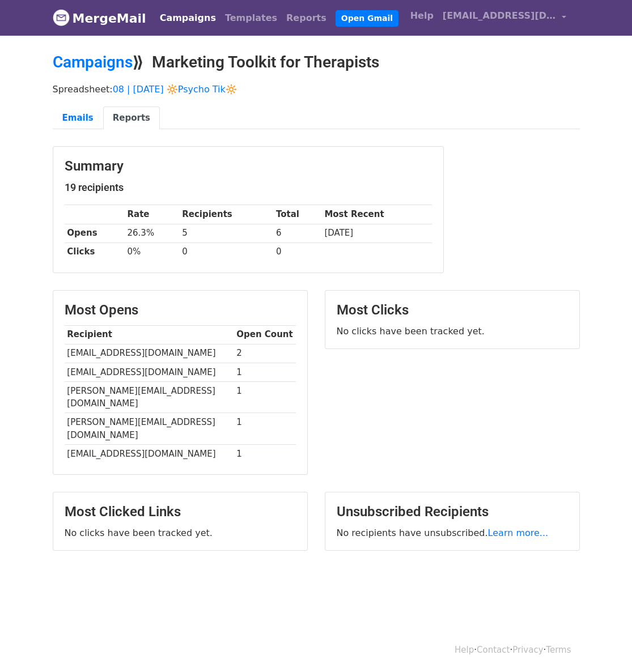 Image resolution: width=632 pixels, height=672 pixels. Describe the element at coordinates (152, 233) in the screenshot. I see `td: 26.3%` at that location.